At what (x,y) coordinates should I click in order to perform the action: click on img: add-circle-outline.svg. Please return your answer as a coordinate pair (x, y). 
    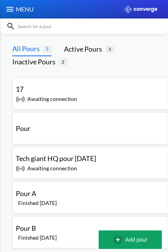
    Looking at the image, I should click on (119, 240).